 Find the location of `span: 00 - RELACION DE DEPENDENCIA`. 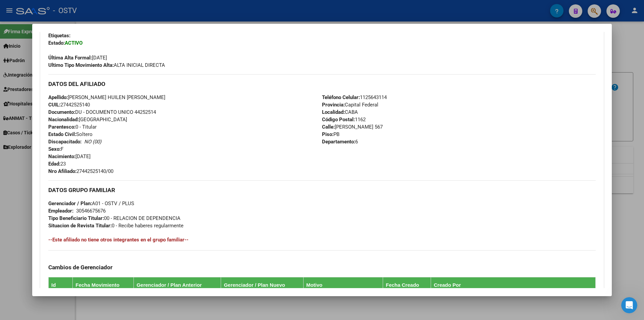

span: 00 - RELACION DE DEPENDENCIA is located at coordinates (114, 219).